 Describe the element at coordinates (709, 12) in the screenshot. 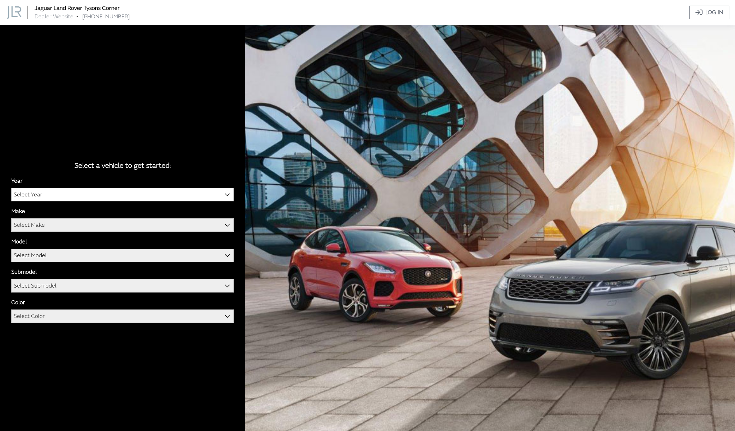

I see `a: Log In` at that location.